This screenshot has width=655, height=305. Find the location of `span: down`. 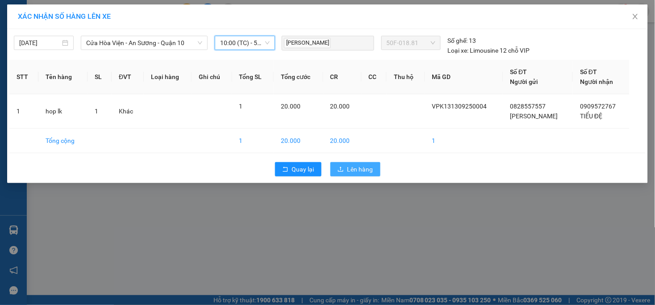

span: down is located at coordinates (200, 43).